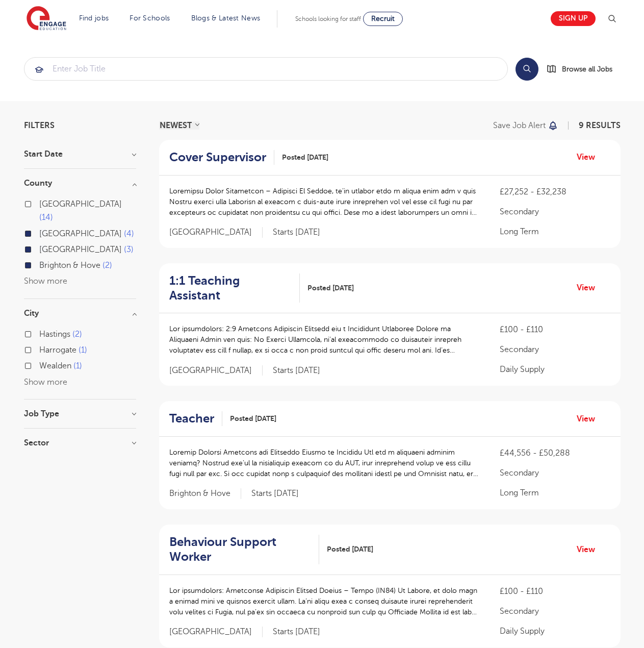 This screenshot has width=644, height=648. What do you see at coordinates (226, 18) in the screenshot?
I see `a: Blogs & Latest News` at bounding box center [226, 18].